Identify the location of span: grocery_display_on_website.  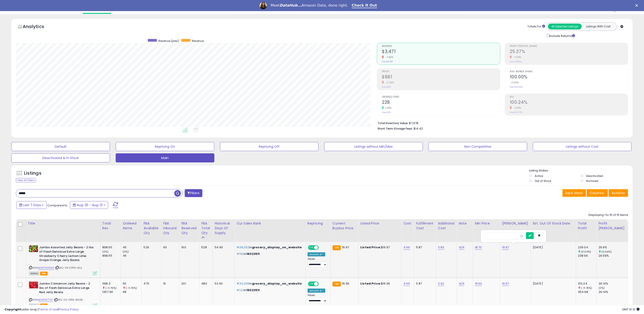
(277, 283).